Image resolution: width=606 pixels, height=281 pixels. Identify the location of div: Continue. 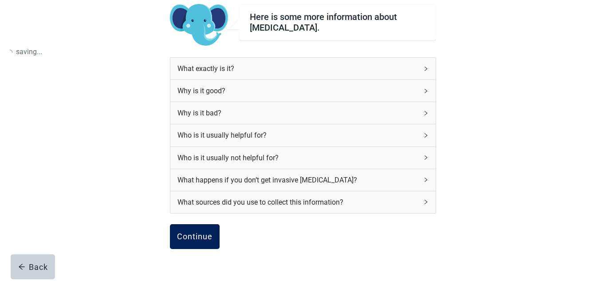
(195, 237).